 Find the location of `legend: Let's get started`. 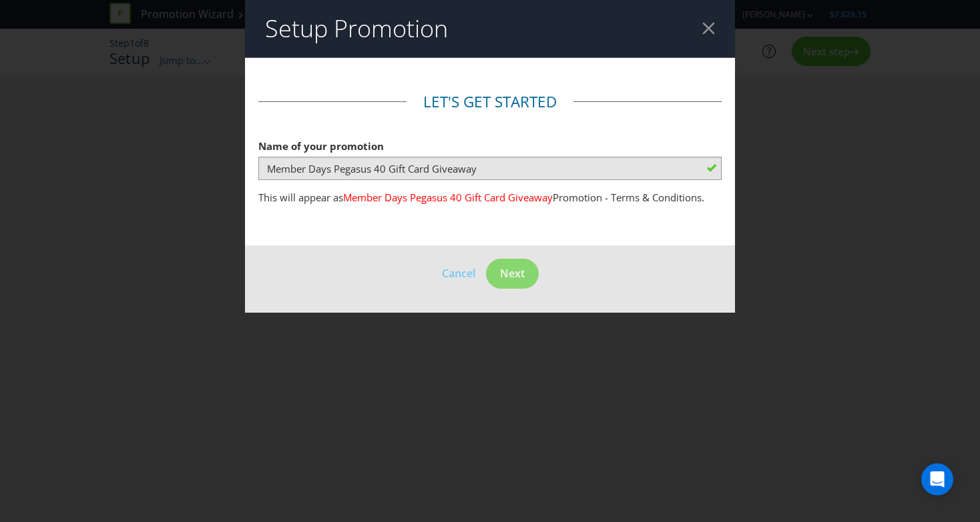

legend: Let's get started is located at coordinates (490, 102).